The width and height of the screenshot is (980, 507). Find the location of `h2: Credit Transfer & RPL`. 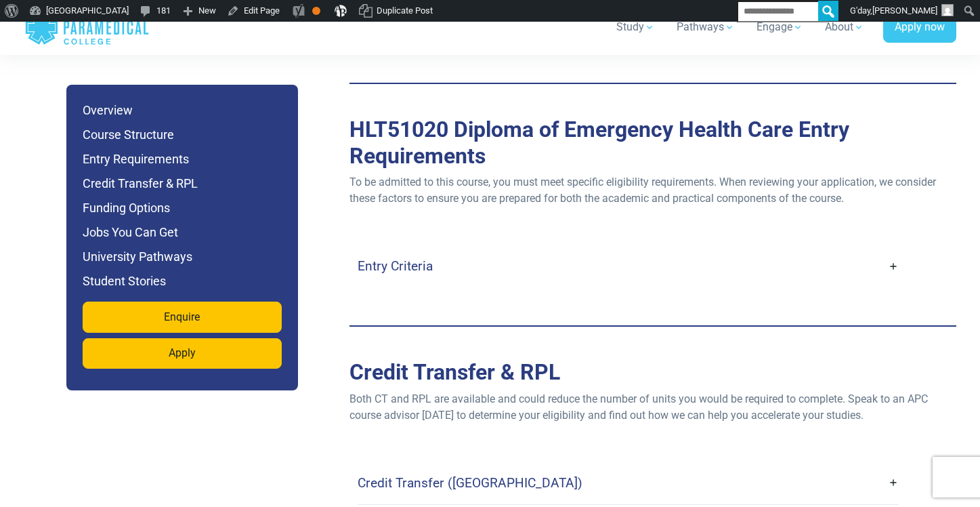

h2: Credit Transfer & RPL is located at coordinates (653, 372).